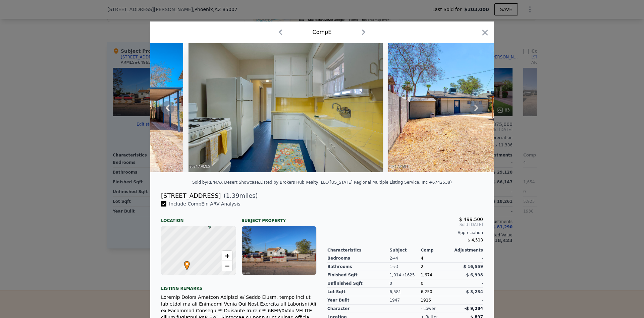 This screenshot has width=644, height=318. I want to click on span: $ 16,559, so click(473, 266).